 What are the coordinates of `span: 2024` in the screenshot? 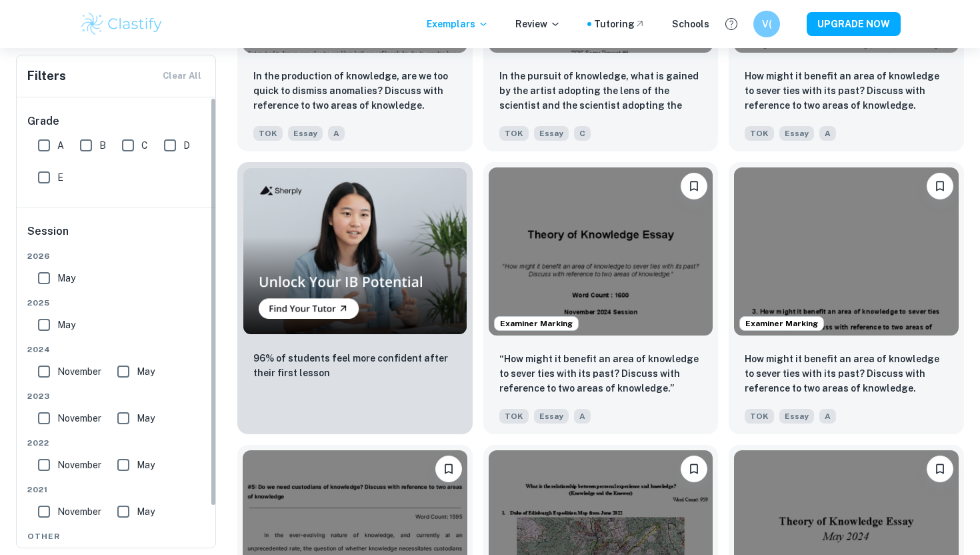 It's located at (117, 350).